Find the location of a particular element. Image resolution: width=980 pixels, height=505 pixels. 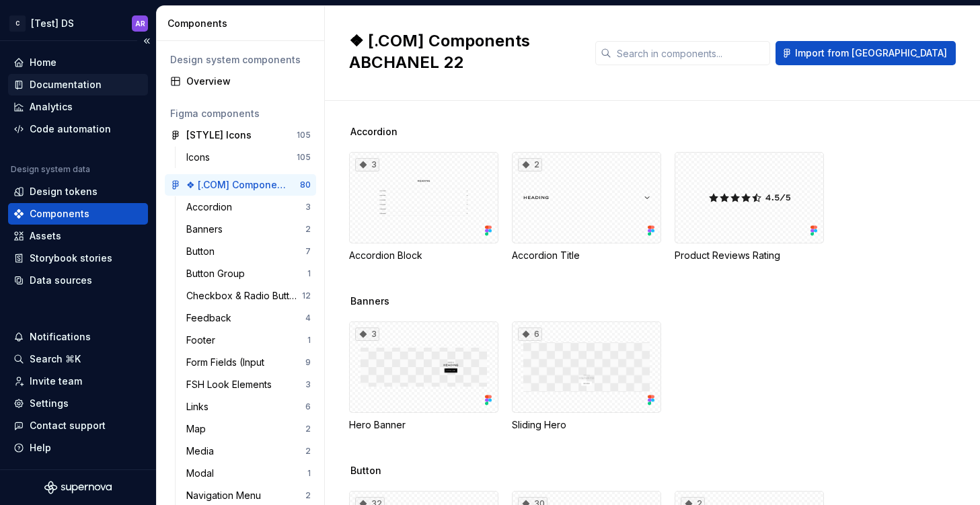

span: Accordion is located at coordinates (374, 132).